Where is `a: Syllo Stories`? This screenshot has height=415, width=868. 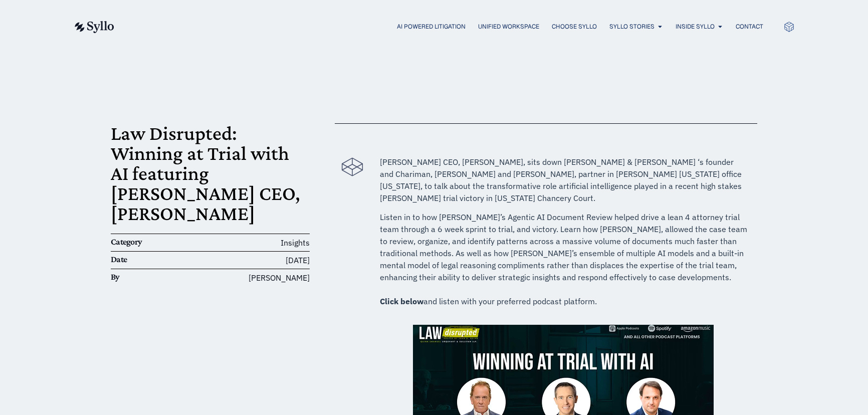 a: Syllo Stories is located at coordinates (632, 27).